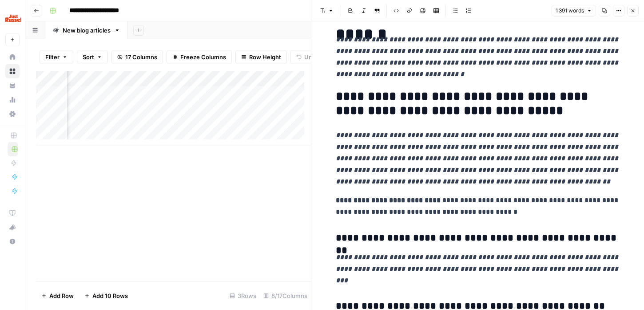  What do you see at coordinates (243, 296) in the screenshot?
I see `div: 3 Rows` at bounding box center [243, 296].